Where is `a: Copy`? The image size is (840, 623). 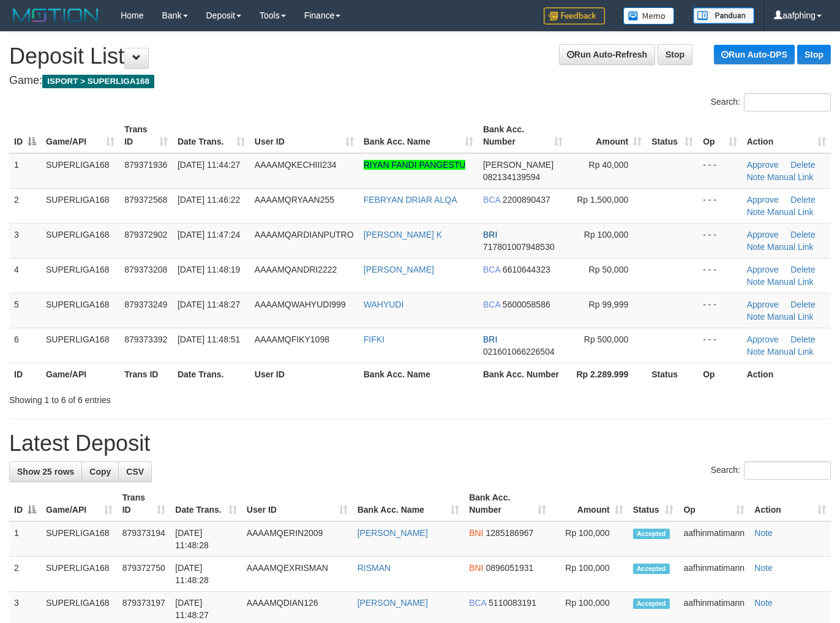
a: Copy is located at coordinates (99, 472).